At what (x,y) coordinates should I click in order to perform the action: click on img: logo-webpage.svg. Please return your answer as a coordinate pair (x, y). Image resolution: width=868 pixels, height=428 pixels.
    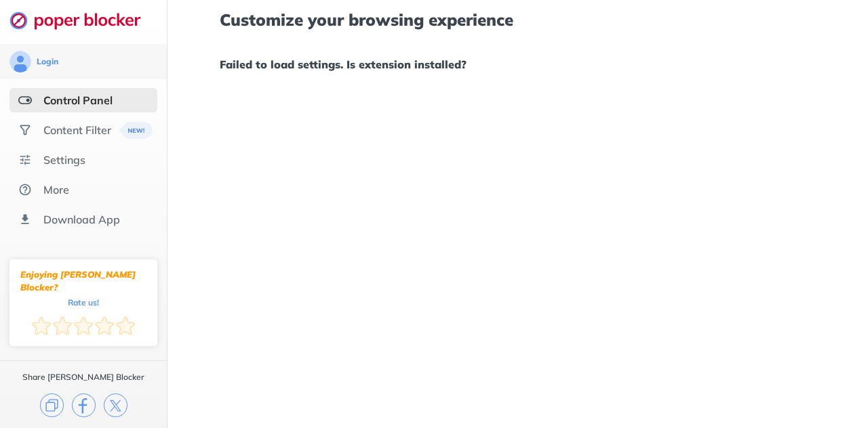
    Looking at the image, I should click on (82, 21).